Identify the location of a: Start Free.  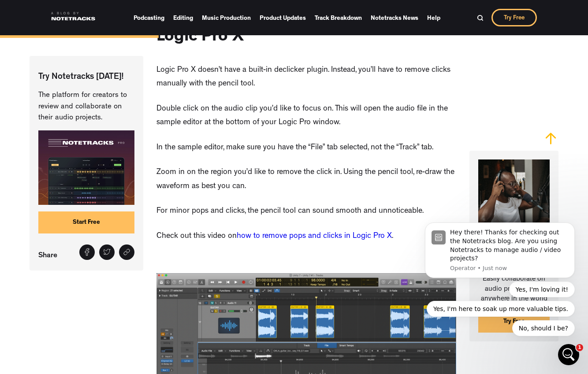
(87, 223).